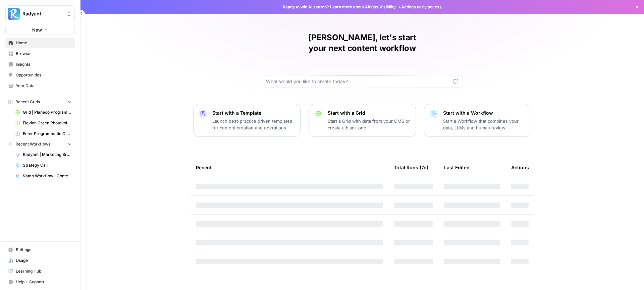 The image size is (644, 290). Describe the element at coordinates (411, 167) in the screenshot. I see `div: Total Runs (7d)` at that location.